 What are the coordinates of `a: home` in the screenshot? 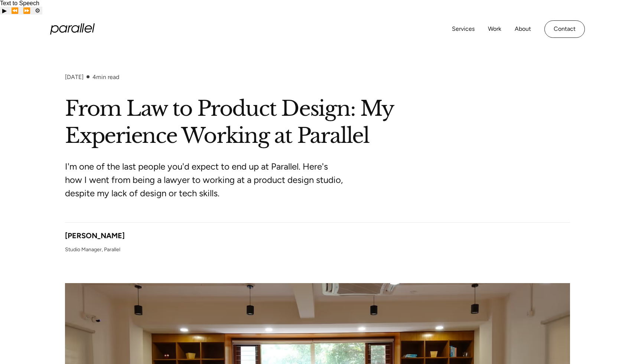 It's located at (72, 29).